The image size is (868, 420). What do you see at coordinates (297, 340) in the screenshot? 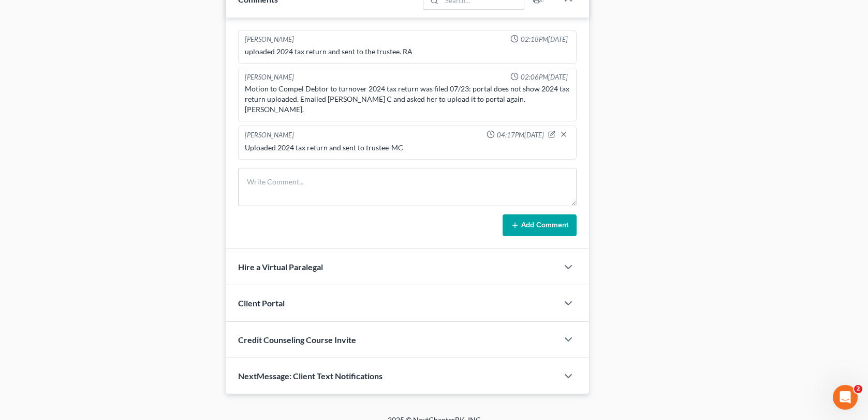
I see `span: Credit Counseling Course Invite` at bounding box center [297, 340].